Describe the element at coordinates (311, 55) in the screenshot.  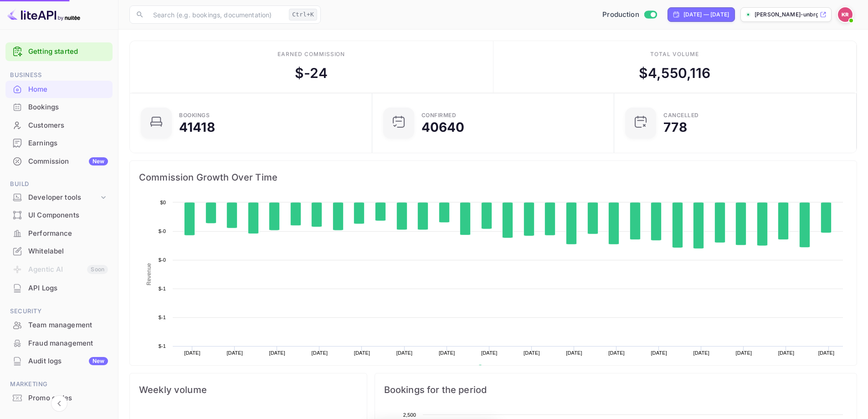
I see `div: Earned commission` at that location.